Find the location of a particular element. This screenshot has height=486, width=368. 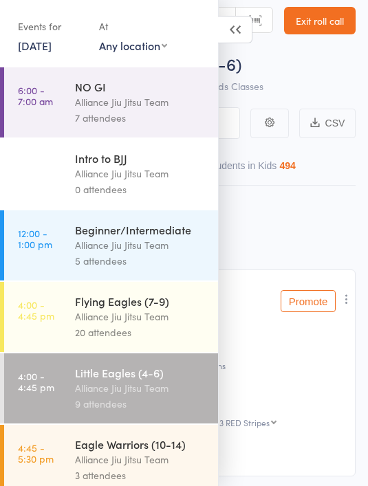

div: Eagle Warriors (10-14) is located at coordinates (140, 444).